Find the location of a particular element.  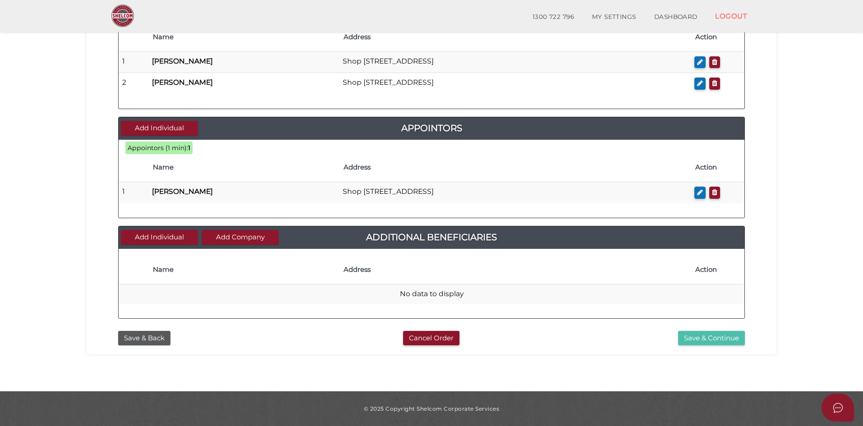

button: Save & Continue is located at coordinates (712, 338).